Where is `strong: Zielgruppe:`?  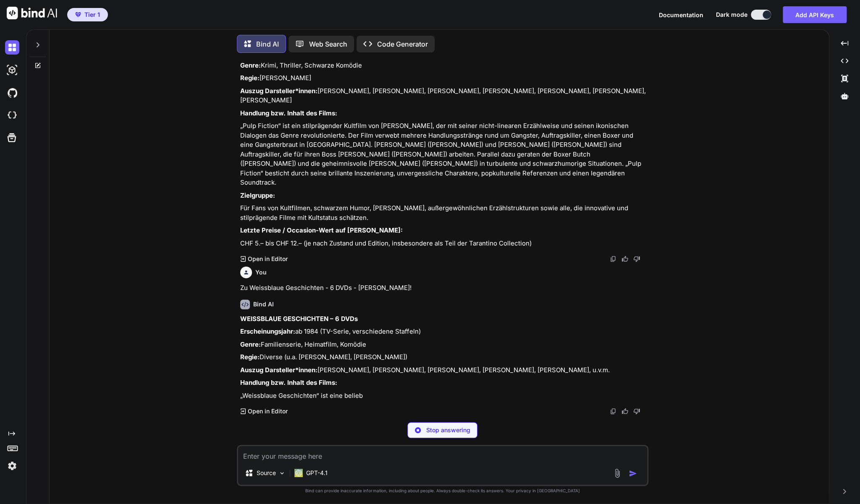 strong: Zielgruppe: is located at coordinates (257, 195).